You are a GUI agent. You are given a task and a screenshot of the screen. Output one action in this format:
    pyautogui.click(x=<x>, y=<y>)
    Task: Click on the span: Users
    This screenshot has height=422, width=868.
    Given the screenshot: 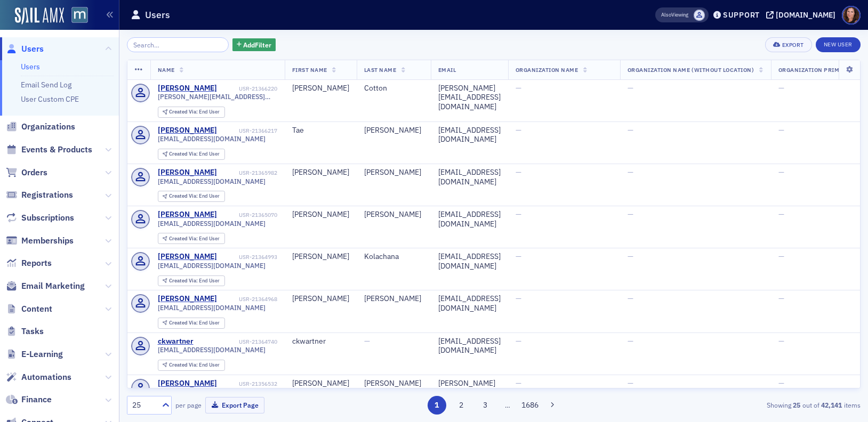 What is the action you would take?
    pyautogui.click(x=32, y=49)
    